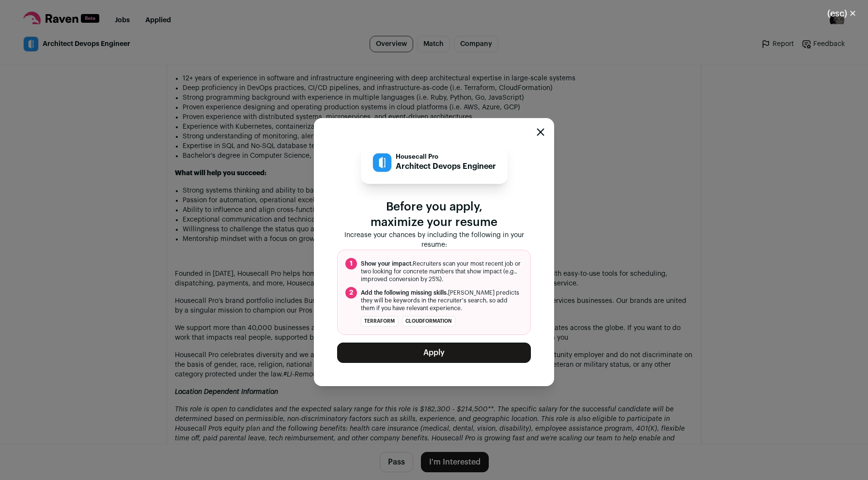  I want to click on p: Architect Devops Engineer, so click(445, 167).